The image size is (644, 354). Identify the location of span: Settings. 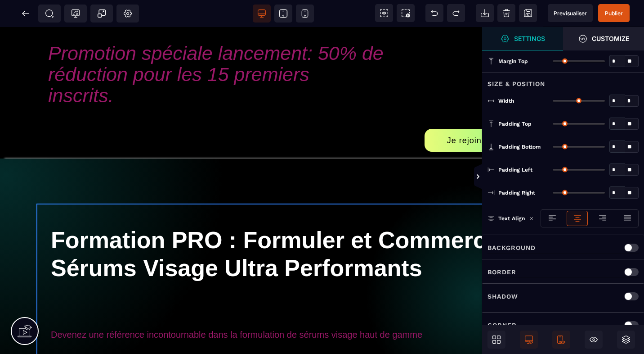
(523, 39).